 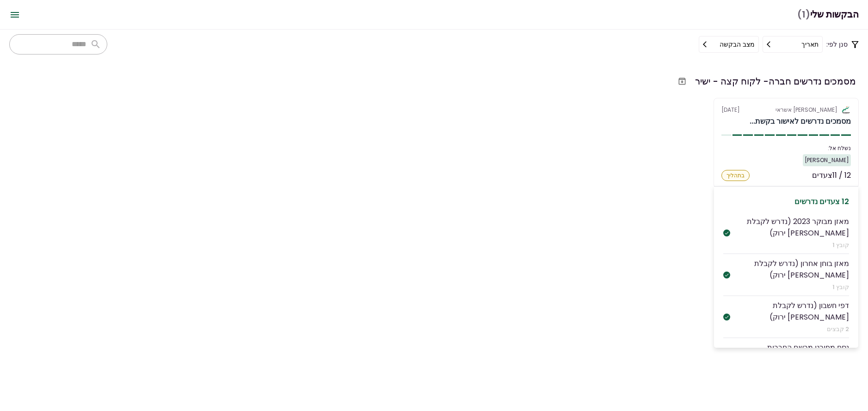 I want to click on h1: הבקשות שלי, so click(x=827, y=14).